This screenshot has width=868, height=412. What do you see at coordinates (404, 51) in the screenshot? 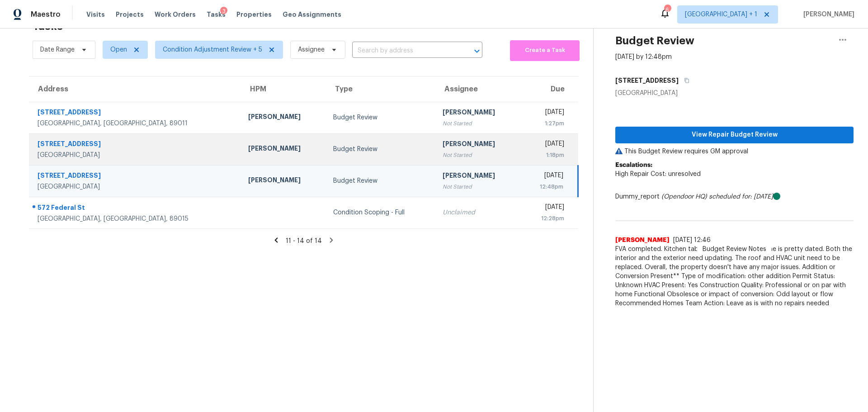
I see `input: Search by address` at bounding box center [404, 51].